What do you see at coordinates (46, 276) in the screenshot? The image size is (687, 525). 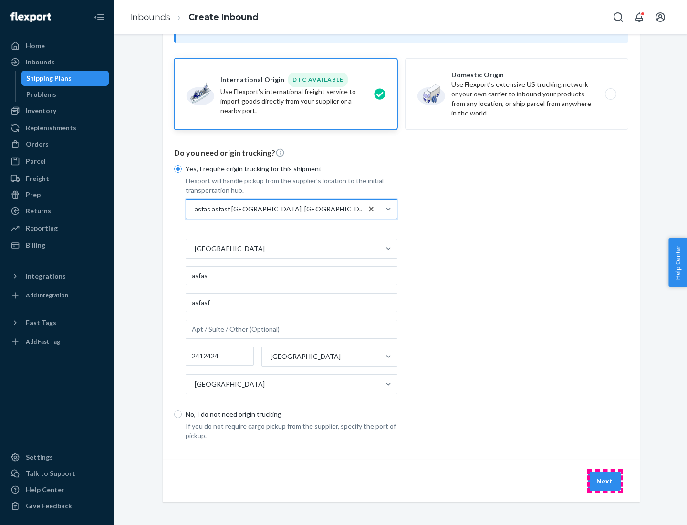 I see `div: Integrations` at bounding box center [46, 276].